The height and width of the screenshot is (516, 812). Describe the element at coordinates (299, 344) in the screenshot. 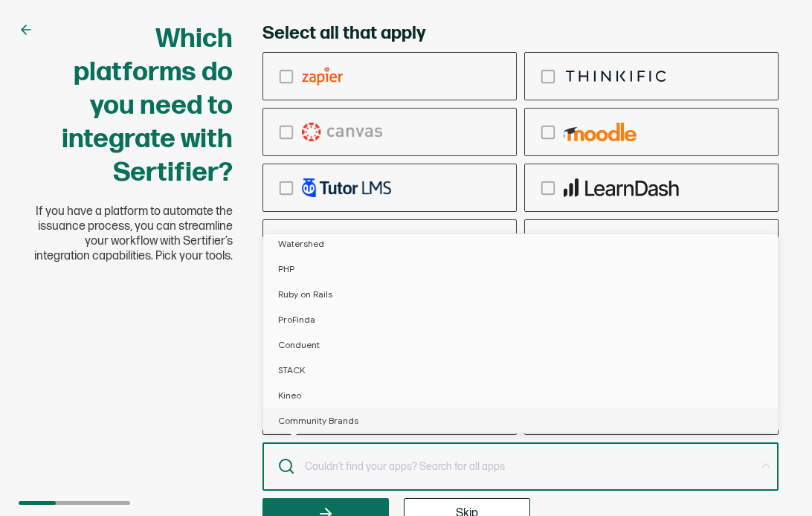

I see `span: Conduent` at that location.